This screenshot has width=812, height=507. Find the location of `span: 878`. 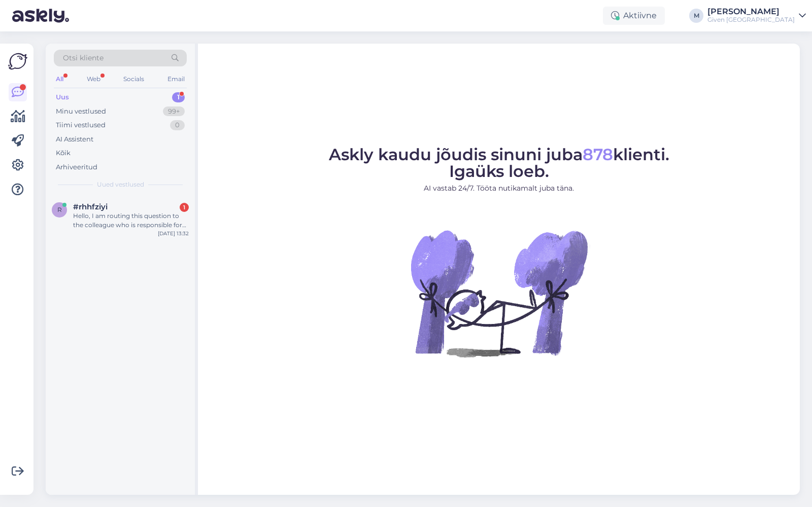

span: 878 is located at coordinates (597, 154).